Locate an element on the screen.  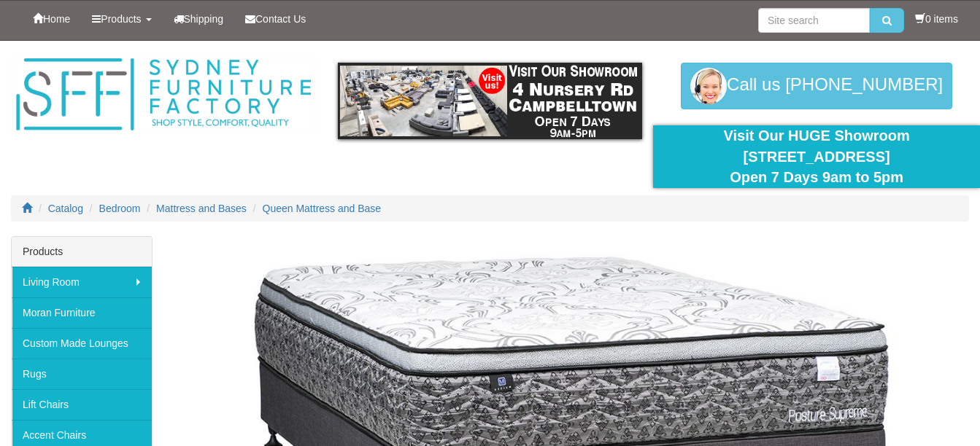
span: Home is located at coordinates (56, 19).